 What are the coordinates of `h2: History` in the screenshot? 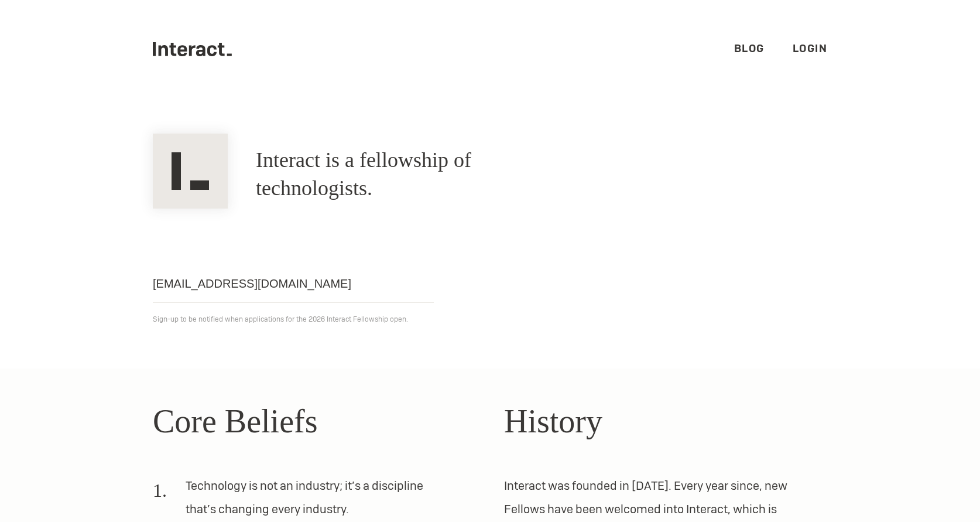 It's located at (665, 421).